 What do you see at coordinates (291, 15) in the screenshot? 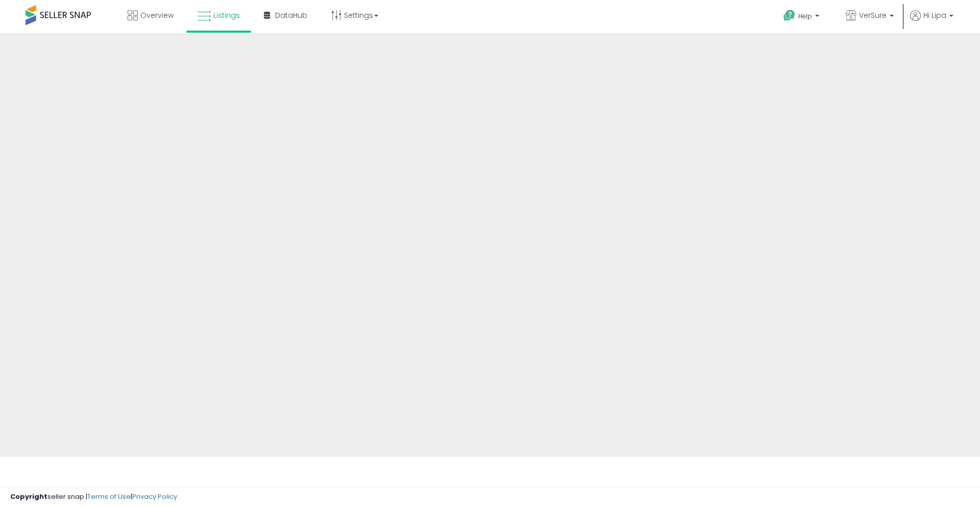
I see `span: DataHub` at bounding box center [291, 15].